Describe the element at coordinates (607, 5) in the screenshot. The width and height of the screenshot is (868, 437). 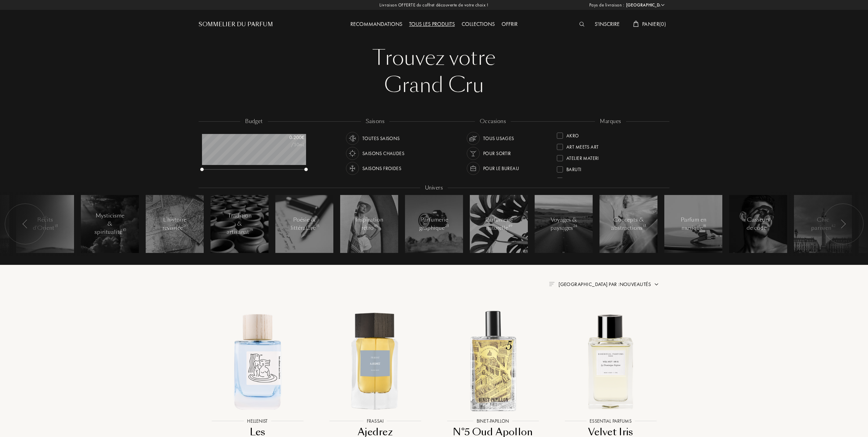
I see `span: Pays de livraison :` at that location.